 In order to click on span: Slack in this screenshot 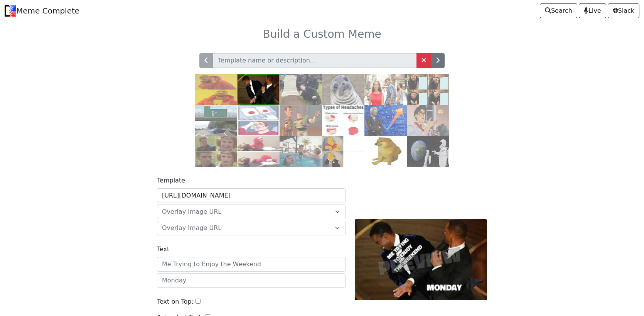, I will do `click(623, 11)`.